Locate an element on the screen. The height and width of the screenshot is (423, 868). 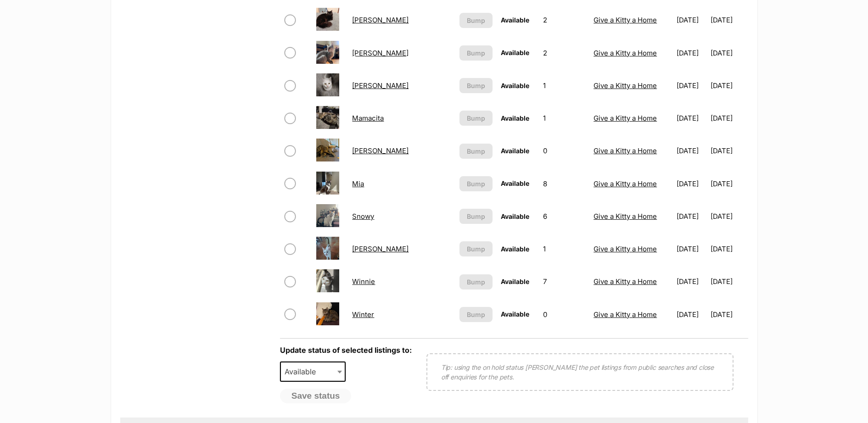
label: Update status of selected listings to: is located at coordinates (346, 350).